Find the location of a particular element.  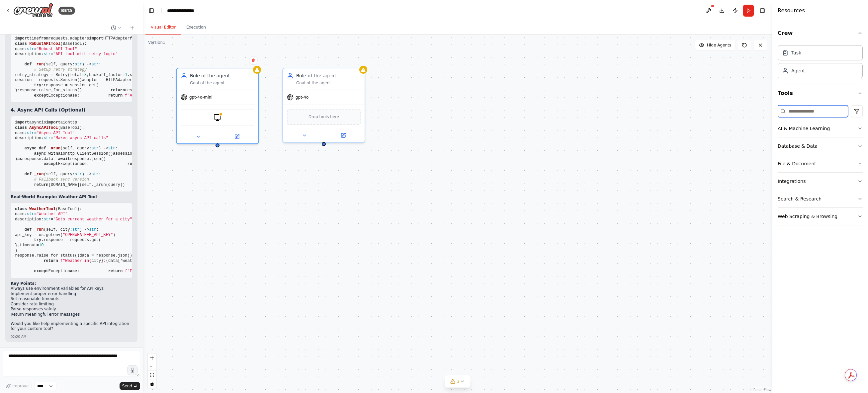

div: Agent is located at coordinates (798, 70).